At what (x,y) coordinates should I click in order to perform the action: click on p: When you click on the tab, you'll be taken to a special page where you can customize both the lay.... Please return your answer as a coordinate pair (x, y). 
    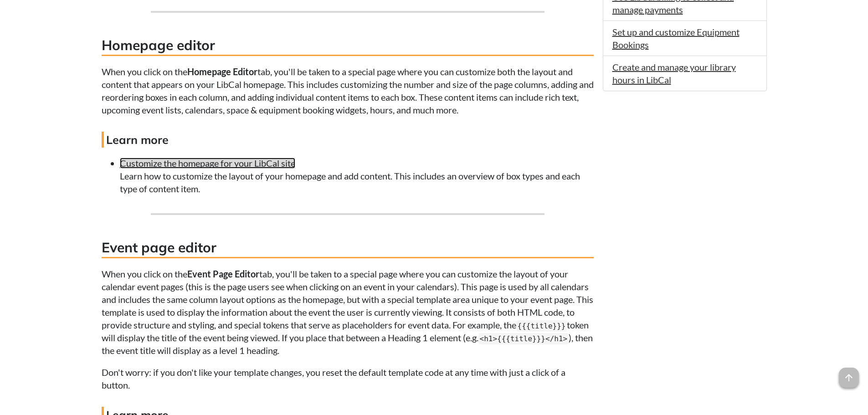
    Looking at the image, I should click on (348, 91).